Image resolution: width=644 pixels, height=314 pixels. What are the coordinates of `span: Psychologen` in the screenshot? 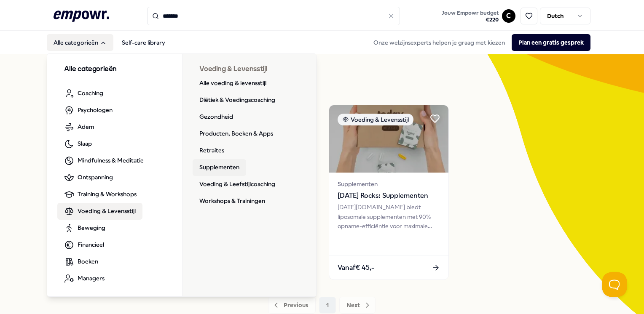 It's located at (95, 110).